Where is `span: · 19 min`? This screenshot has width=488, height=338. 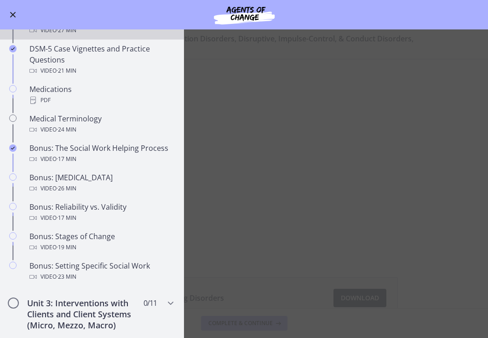 span: · 19 min is located at coordinates (66, 247).